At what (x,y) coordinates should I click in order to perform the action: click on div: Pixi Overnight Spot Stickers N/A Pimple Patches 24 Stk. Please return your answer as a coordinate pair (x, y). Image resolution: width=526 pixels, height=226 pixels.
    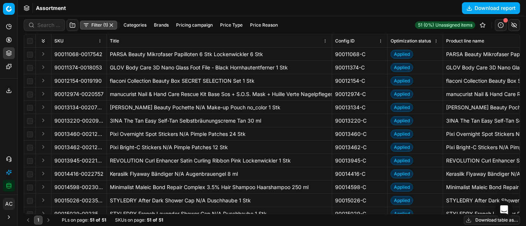
    Looking at the image, I should click on (219, 134).